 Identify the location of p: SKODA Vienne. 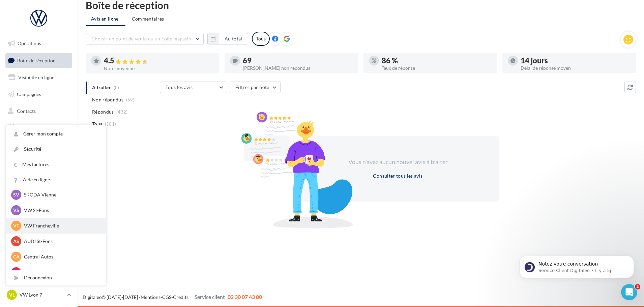
(61, 195).